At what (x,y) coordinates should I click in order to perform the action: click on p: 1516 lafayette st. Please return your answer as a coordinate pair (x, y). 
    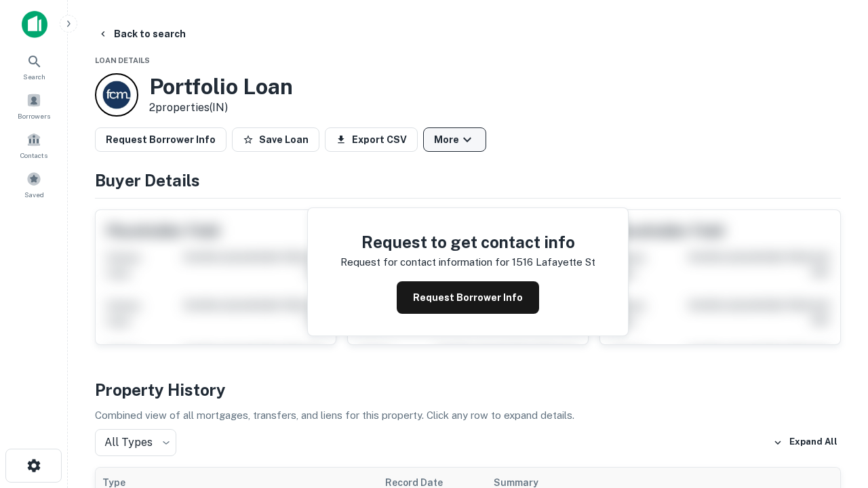
    Looking at the image, I should click on (553, 262).